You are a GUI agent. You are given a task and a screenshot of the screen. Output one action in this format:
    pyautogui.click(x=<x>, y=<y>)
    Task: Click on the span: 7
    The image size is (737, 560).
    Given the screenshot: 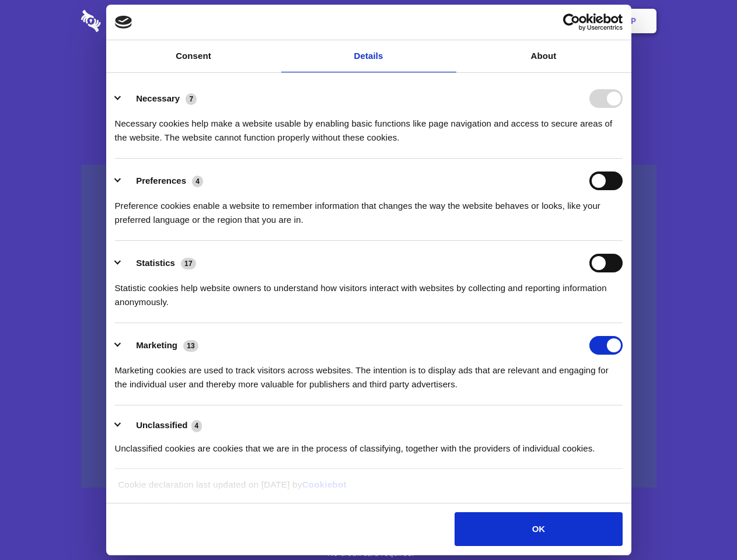 What is the action you would take?
    pyautogui.click(x=191, y=99)
    